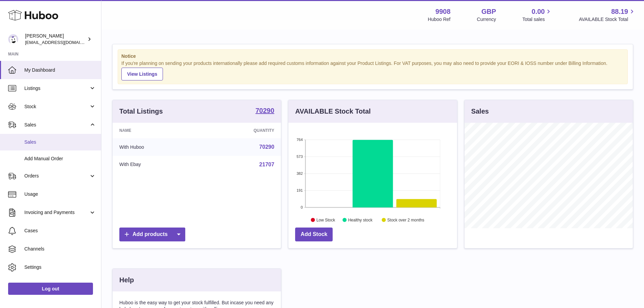 The height and width of the screenshot is (308, 644). What do you see at coordinates (333, 111) in the screenshot?
I see `h3: AVAILABLE Stock Total` at bounding box center [333, 111].